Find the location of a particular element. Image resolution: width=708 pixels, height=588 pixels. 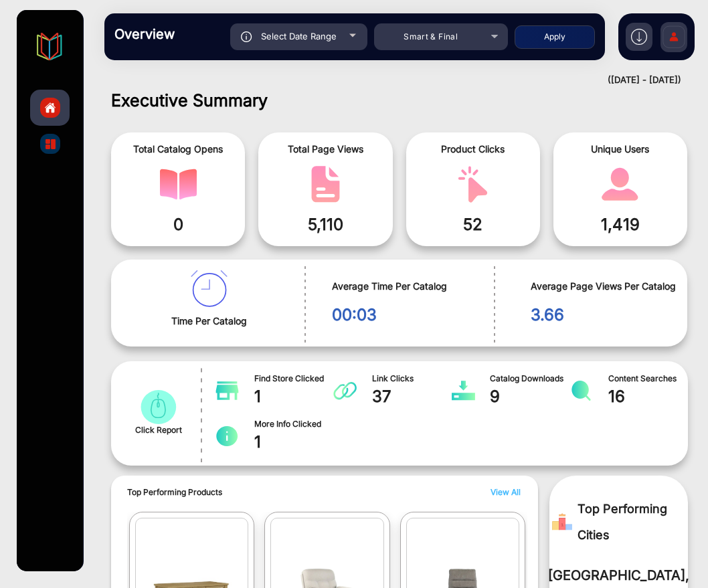

span: 37 is located at coordinates (411, 396).